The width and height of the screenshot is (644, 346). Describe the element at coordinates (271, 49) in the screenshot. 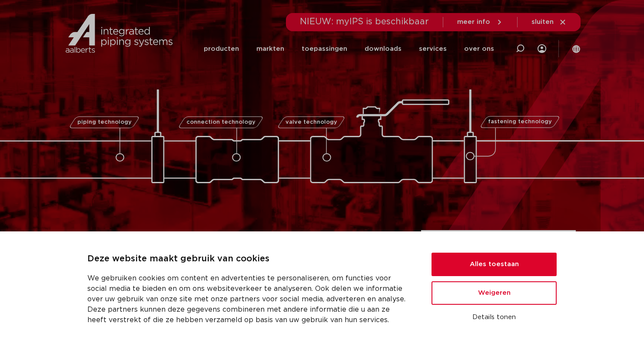

I see `a: markten` at that location.